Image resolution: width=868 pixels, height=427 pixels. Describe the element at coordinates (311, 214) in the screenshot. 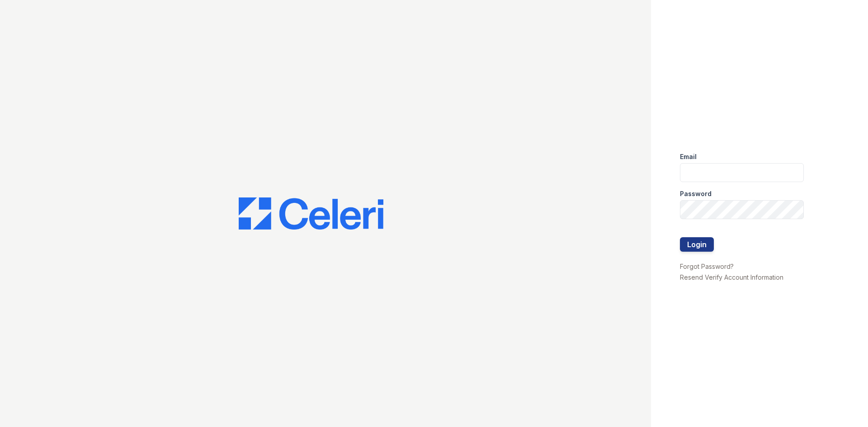

I see `img: CE_Logo_Blue-a8612792a0a2168367f1c8372b55b34899dd931a85d93a1a3d3e32e68fde9ad4.png` at that location.